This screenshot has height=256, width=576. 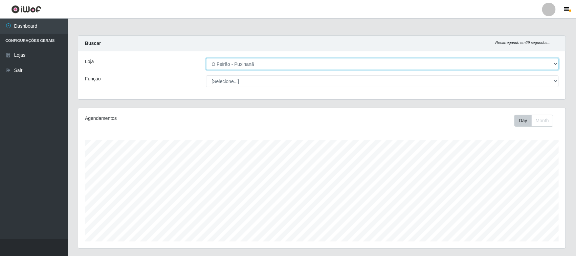 What do you see at coordinates (93, 79) in the screenshot?
I see `label: Função` at bounding box center [93, 79].